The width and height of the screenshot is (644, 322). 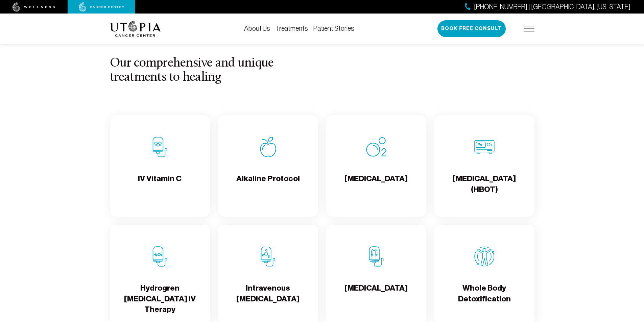 What do you see at coordinates (160, 256) in the screenshot?
I see `img: Hydrogren Peroxide IV Therapy` at bounding box center [160, 256].